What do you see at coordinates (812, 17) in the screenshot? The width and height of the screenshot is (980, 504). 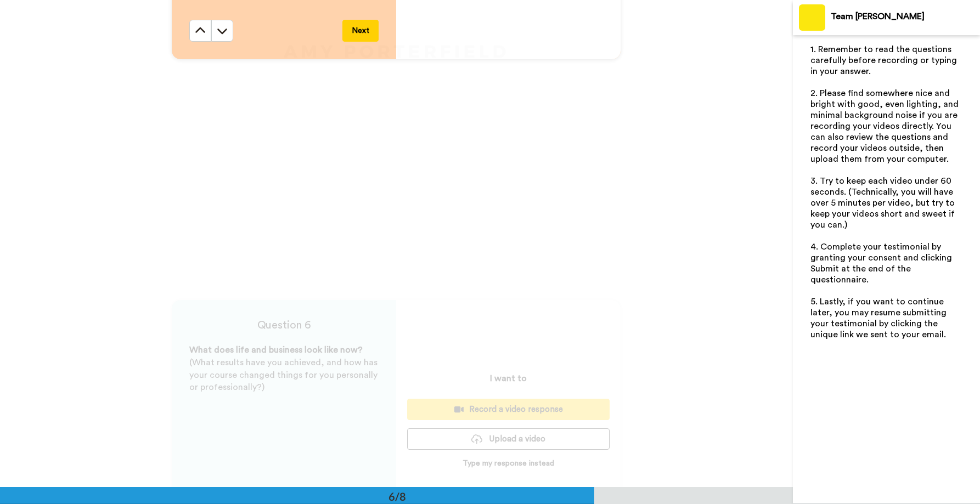 I see `img: Profile Image` at bounding box center [812, 17].